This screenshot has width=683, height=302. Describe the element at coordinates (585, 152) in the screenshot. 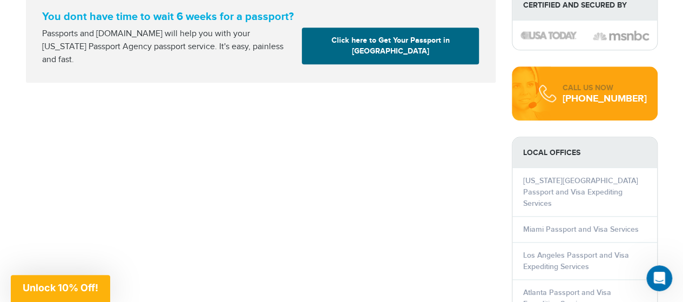

I see `strong: LOCAL OFFICES` at that location.